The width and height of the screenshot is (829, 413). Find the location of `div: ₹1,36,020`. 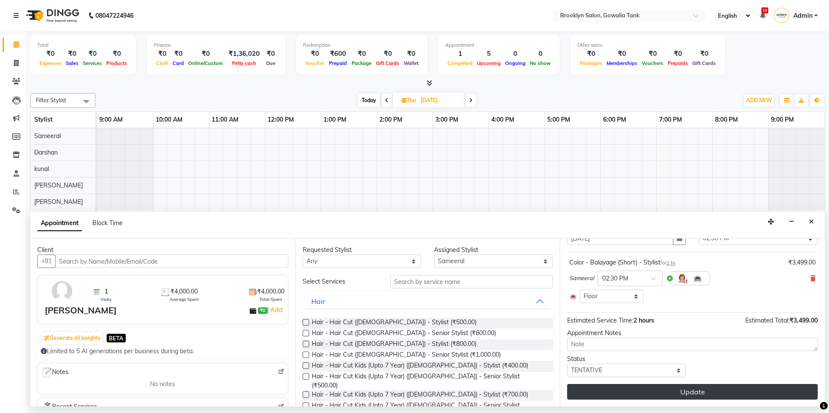

div: ₹1,36,020 is located at coordinates (244, 54).